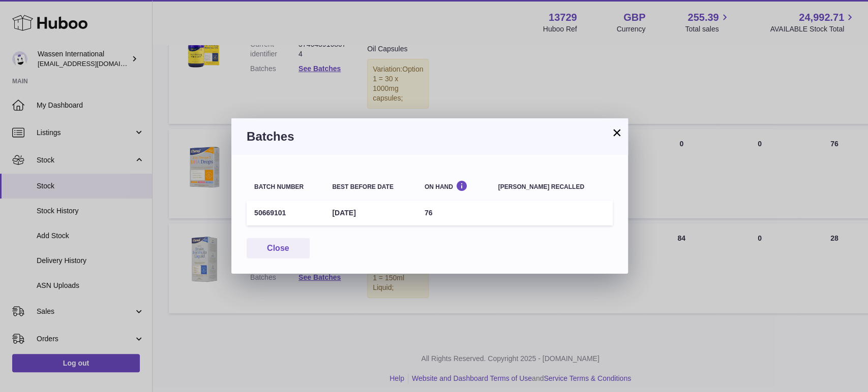 The height and width of the screenshot is (392, 868). What do you see at coordinates (453, 185) in the screenshot?
I see `div: On Hand` at bounding box center [453, 185].